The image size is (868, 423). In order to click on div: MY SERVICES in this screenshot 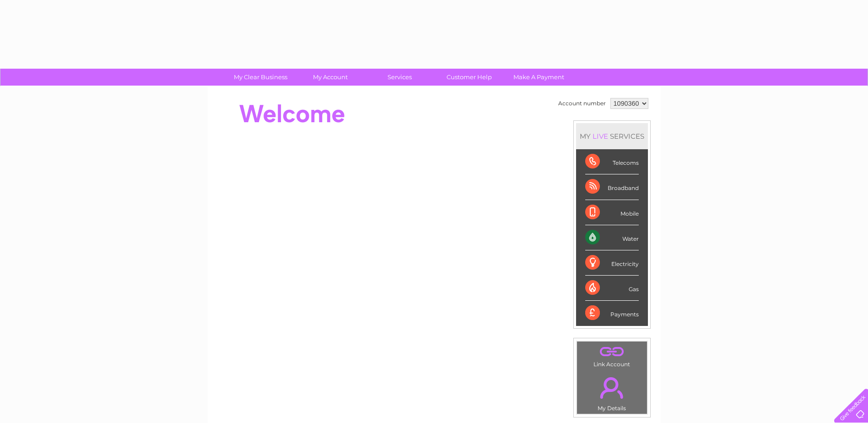, I will do `click(612, 136)`.